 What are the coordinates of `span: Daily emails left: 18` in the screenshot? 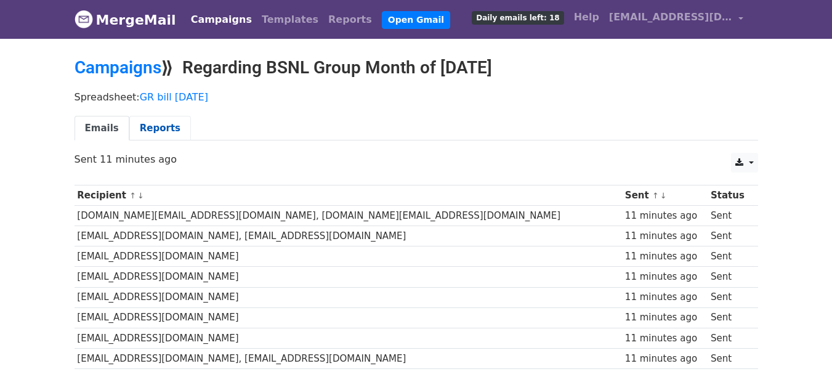 It's located at (517, 18).